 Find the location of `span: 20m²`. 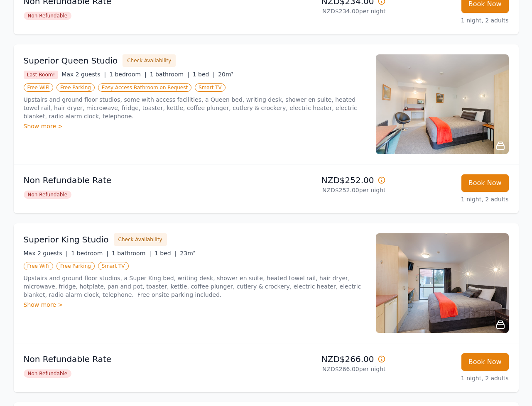

span: 20m² is located at coordinates (225, 74).